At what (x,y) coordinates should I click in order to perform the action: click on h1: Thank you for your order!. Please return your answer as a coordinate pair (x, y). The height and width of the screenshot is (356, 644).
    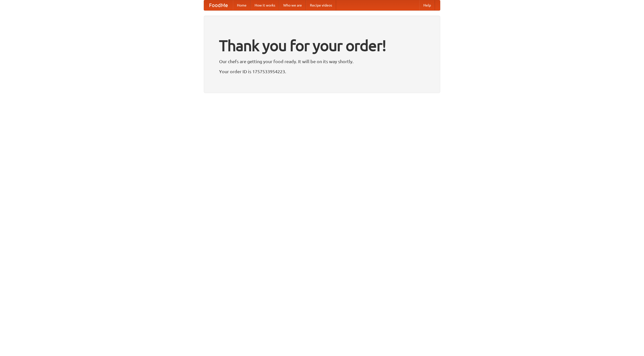
    Looking at the image, I should click on (322, 45).